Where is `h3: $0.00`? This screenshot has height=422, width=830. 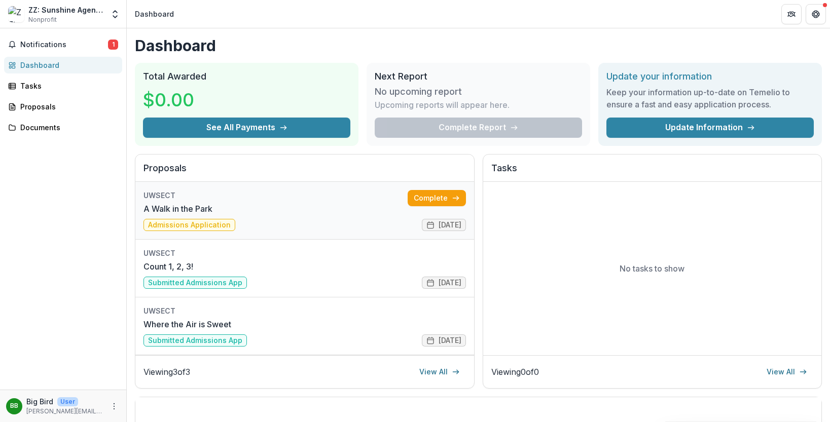
h3: $0.00 is located at coordinates (181, 100).